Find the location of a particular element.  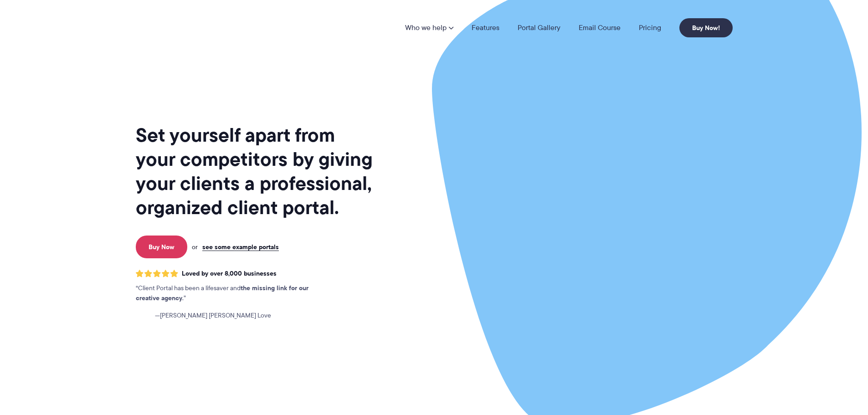

a: Pricing is located at coordinates (649, 28).